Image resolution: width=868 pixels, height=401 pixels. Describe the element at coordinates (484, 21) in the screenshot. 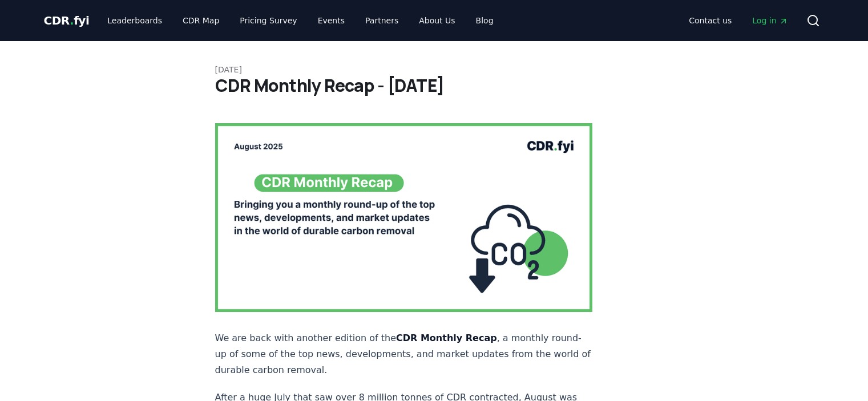

I see `a: Blog` at that location.